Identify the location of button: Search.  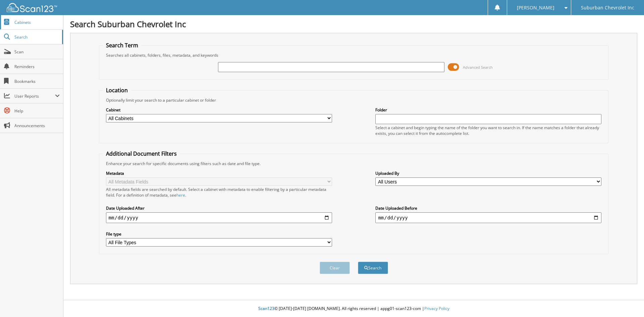
(373, 268).